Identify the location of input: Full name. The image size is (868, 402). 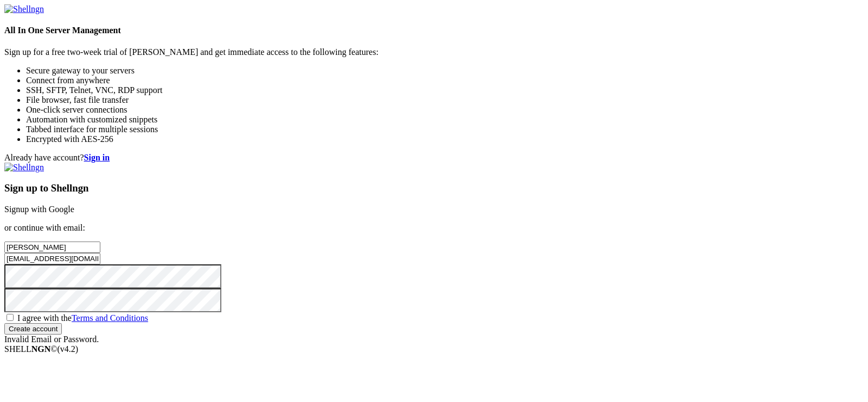
(52, 247).